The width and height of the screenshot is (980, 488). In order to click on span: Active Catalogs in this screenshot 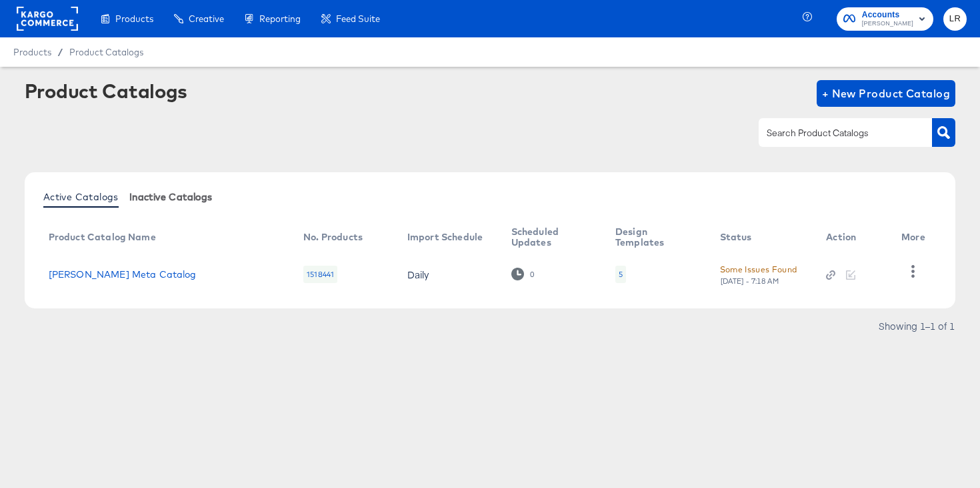, I will do `click(80, 196)`.